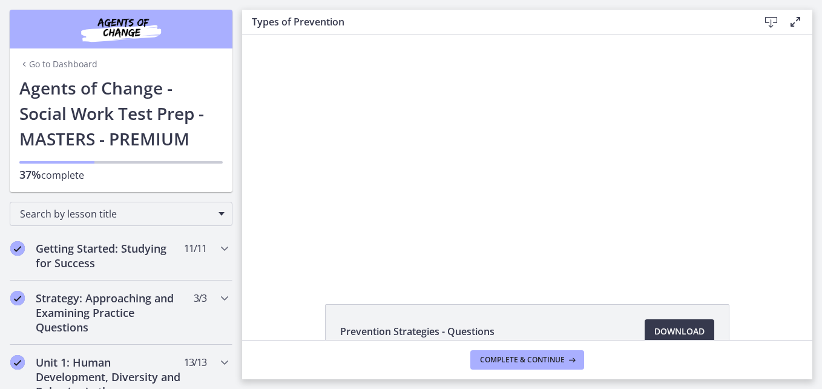 The height and width of the screenshot is (389, 822). What do you see at coordinates (121, 174) in the screenshot?
I see `p: complete` at bounding box center [121, 174].